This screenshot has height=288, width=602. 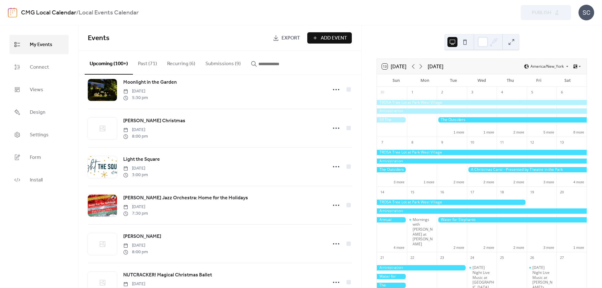 What do you see at coordinates (41, 45) in the screenshot?
I see `span: My Events` at bounding box center [41, 45].